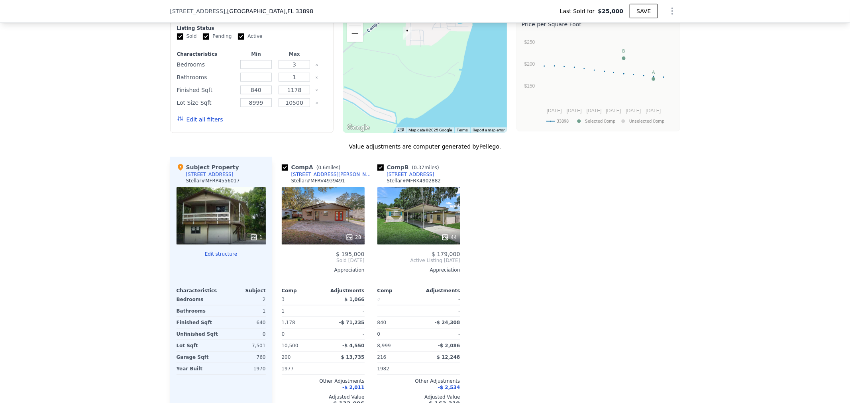 The width and height of the screenshot is (850, 403). I want to click on span: $ 195,000, so click(350, 254).